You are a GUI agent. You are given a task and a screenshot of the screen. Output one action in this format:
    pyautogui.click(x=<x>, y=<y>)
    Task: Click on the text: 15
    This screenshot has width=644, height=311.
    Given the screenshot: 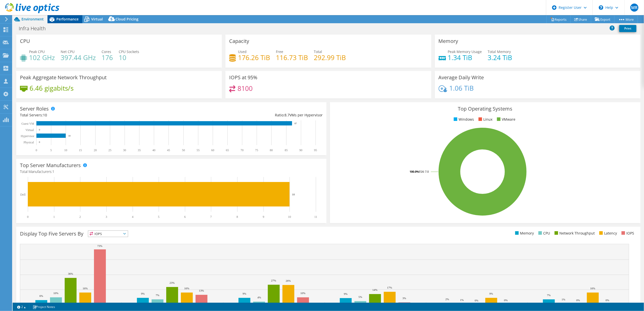 What is the action you would take?
    pyautogui.click(x=80, y=150)
    